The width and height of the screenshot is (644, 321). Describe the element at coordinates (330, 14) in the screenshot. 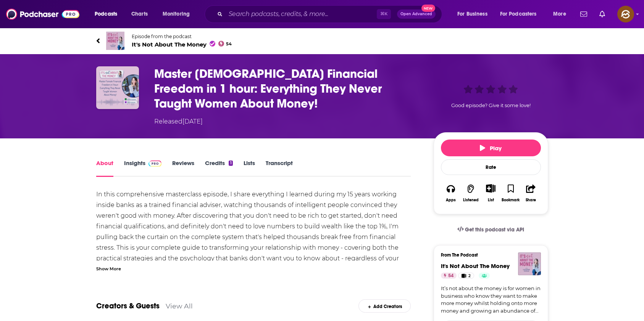

I see `div: Search podcasts, credits, & more...` at that location.